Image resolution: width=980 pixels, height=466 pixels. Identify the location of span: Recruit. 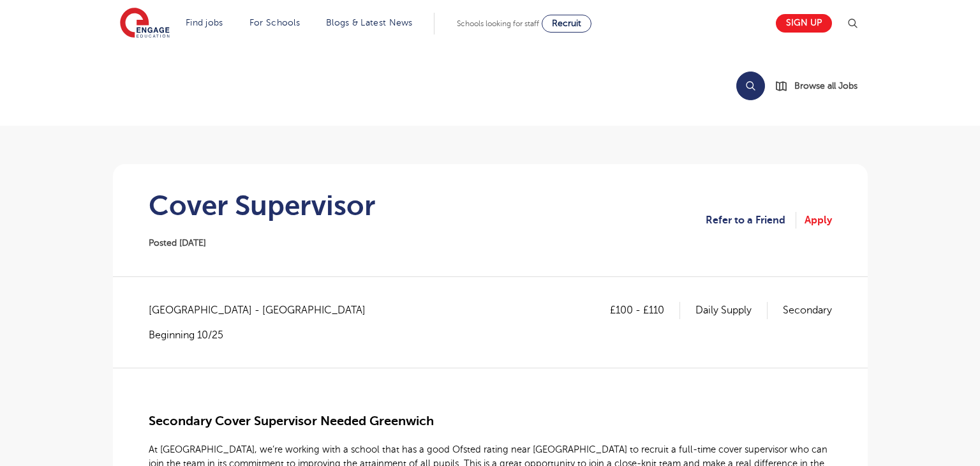
(566, 23).